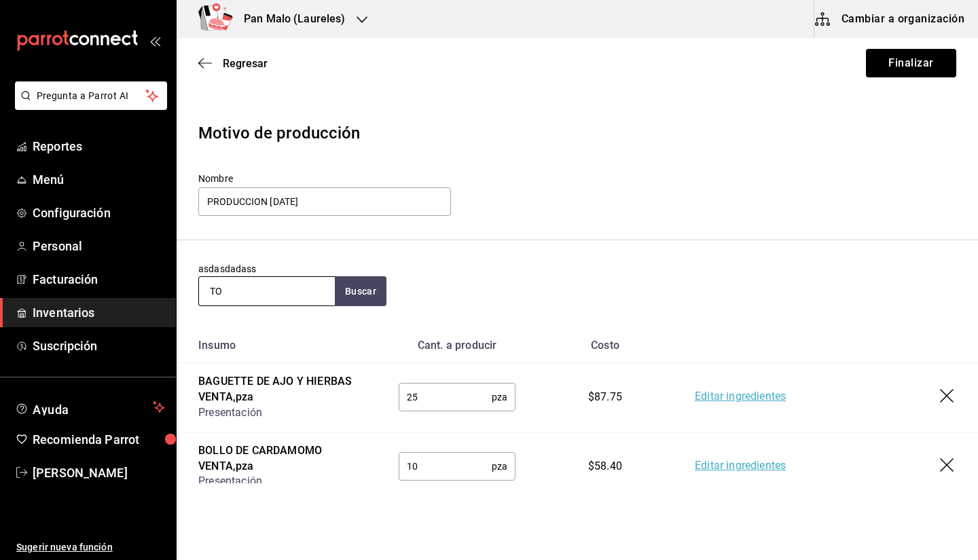  Describe the element at coordinates (91, 96) in the screenshot. I see `span: Pregunta a Parrot AI` at that location.